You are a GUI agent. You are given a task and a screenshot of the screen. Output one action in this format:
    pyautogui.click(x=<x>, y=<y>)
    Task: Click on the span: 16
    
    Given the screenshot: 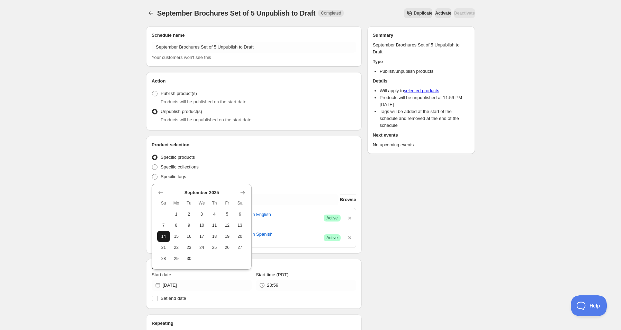 What is the action you would take?
    pyautogui.click(x=189, y=236)
    